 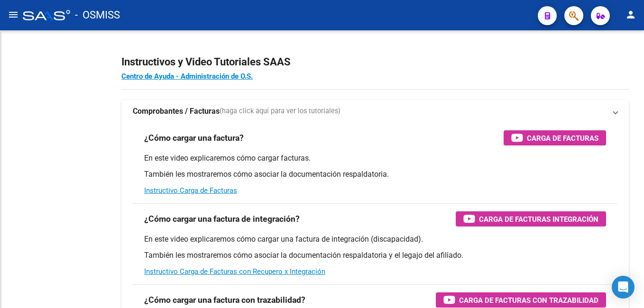 I want to click on span: Carga de Facturas Integración, so click(x=538, y=219).